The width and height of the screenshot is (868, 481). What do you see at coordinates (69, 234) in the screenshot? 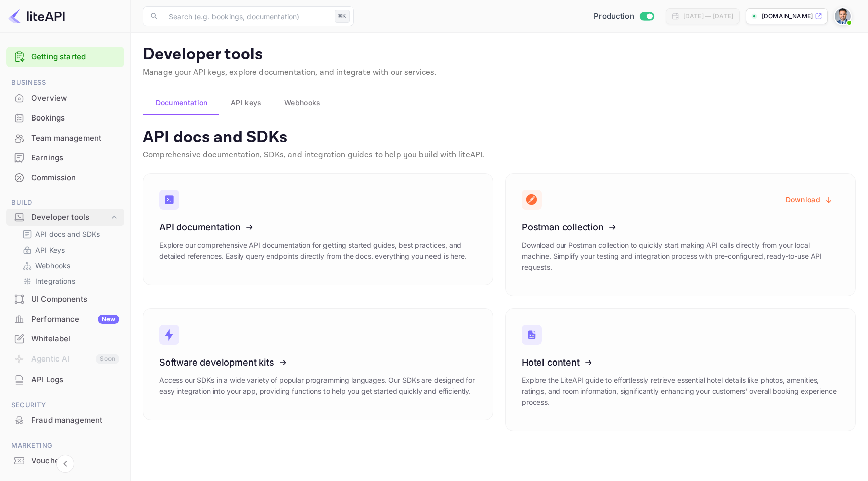
I see `a: API docs and SDKs` at bounding box center [69, 234].